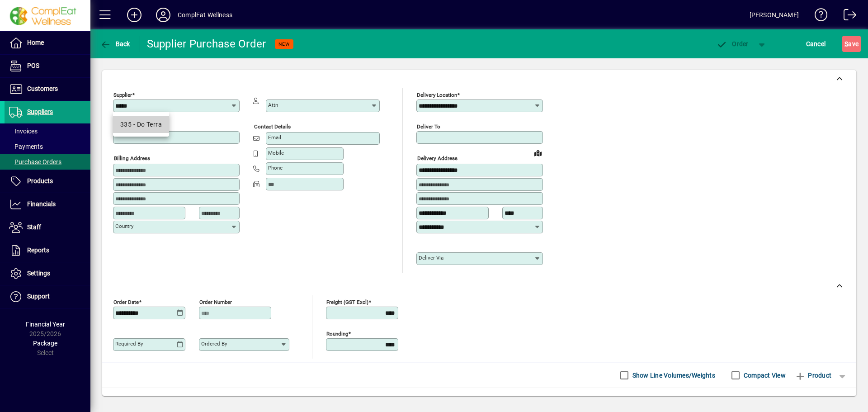  I want to click on span: POS, so click(33, 65).